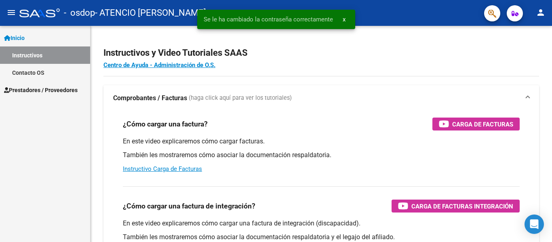 The height and width of the screenshot is (242, 552). I want to click on span: Carga de Facturas Integración, so click(462, 206).